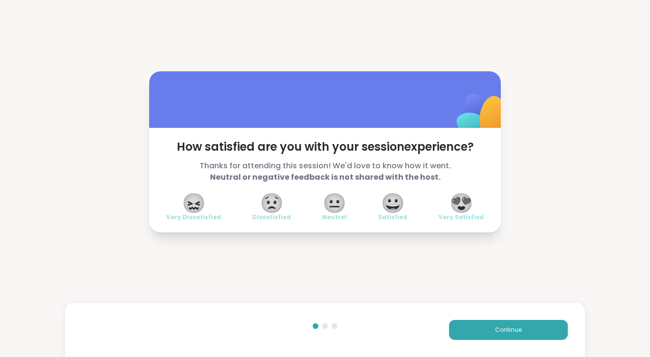  Describe the element at coordinates (325, 172) in the screenshot. I see `span: Thanks for attending this session! We'd love to know how it went.` at that location.